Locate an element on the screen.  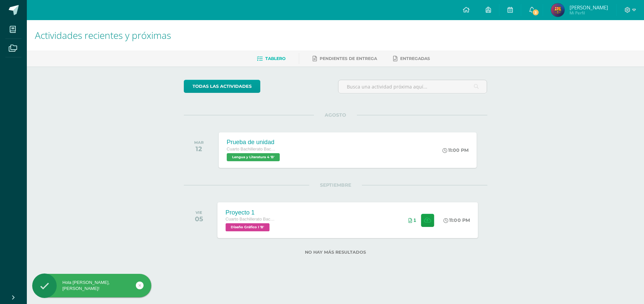
span: 3 is located at coordinates (536, 13).